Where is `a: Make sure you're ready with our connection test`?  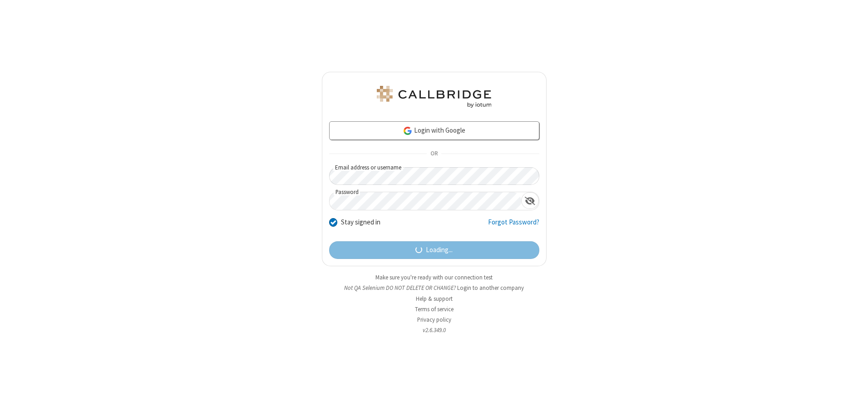
a: Make sure you're ready with our connection test is located at coordinates (434, 277).